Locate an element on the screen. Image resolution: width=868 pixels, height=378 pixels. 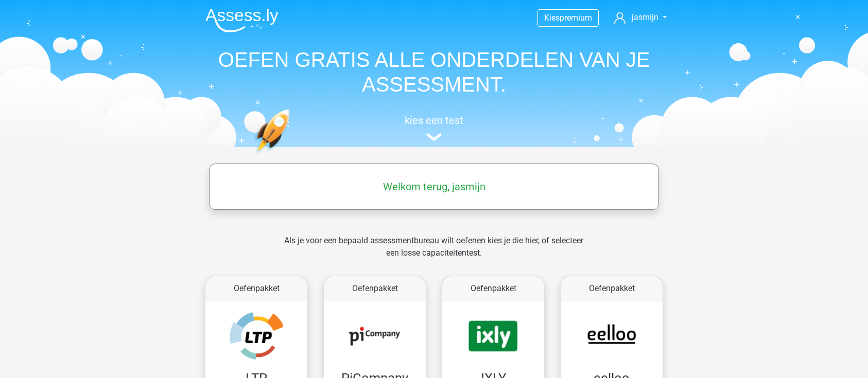
img: oefenen is located at coordinates (291, 155).